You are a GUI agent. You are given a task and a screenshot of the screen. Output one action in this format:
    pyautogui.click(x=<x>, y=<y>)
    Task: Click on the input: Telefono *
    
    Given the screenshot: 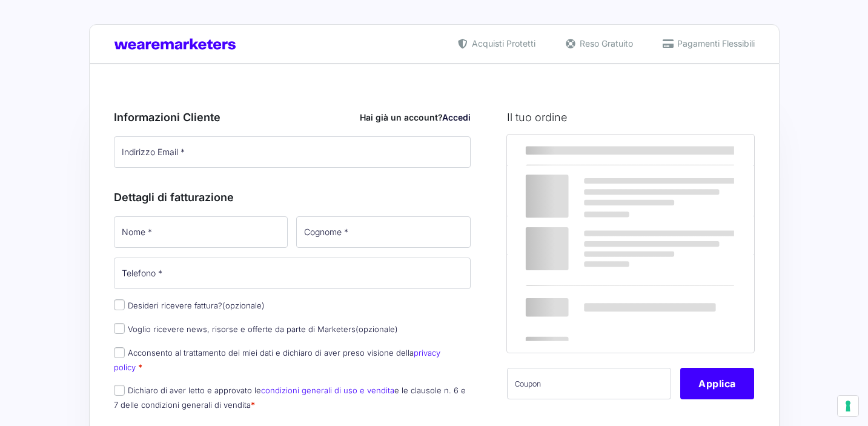 What is the action you would take?
    pyautogui.click(x=293, y=273)
    